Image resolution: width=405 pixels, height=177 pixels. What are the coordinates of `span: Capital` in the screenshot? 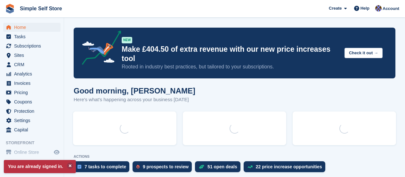 It's located at (33, 129).